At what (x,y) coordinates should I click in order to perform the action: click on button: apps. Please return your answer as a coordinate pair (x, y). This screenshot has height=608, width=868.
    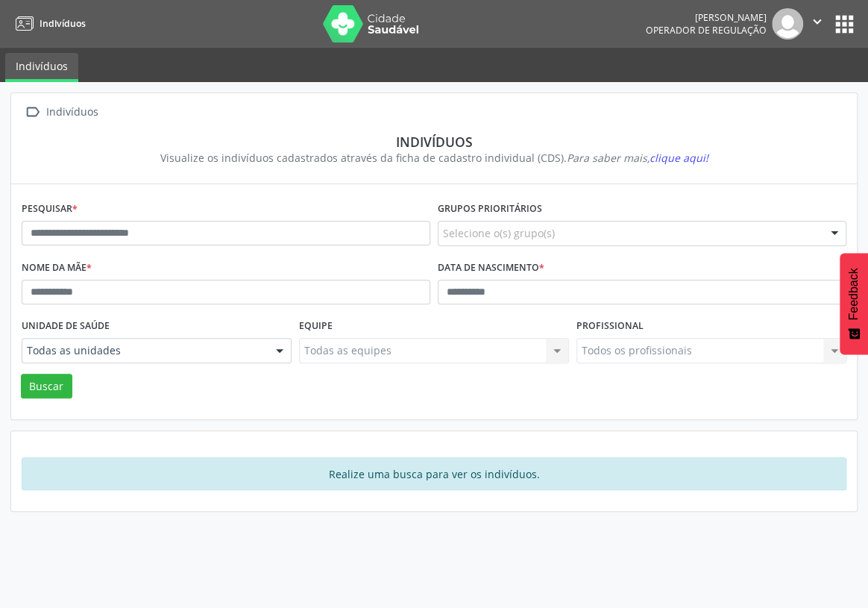
    Looking at the image, I should click on (844, 24).